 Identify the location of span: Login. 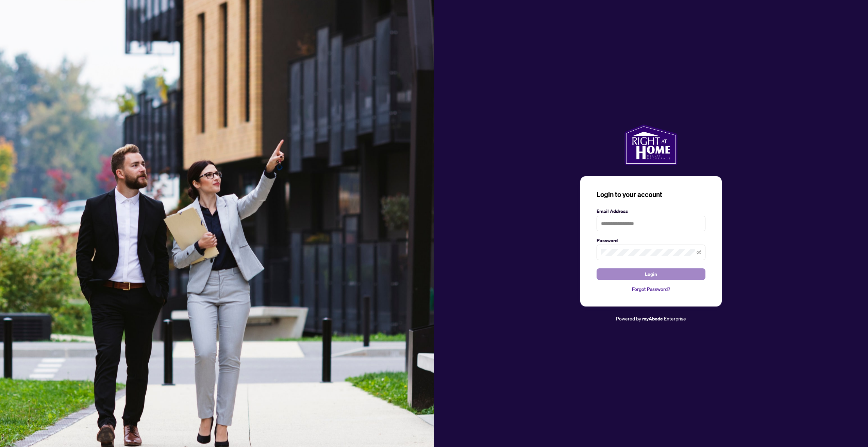
(651, 274).